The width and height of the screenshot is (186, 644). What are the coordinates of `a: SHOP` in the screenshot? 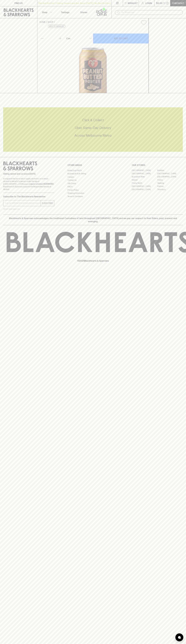 It's located at (50, 22).